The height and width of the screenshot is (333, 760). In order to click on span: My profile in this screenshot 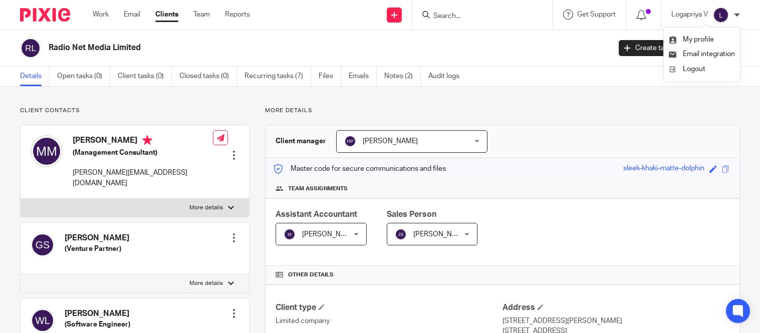, I will do `click(699, 40)`.